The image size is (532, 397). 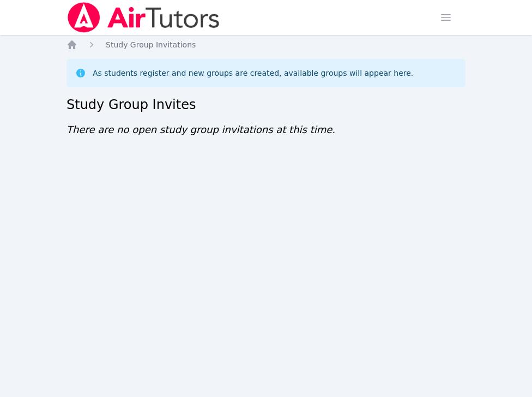 I want to click on div: As students register and new groups are created, available groups will appear here., so click(x=253, y=73).